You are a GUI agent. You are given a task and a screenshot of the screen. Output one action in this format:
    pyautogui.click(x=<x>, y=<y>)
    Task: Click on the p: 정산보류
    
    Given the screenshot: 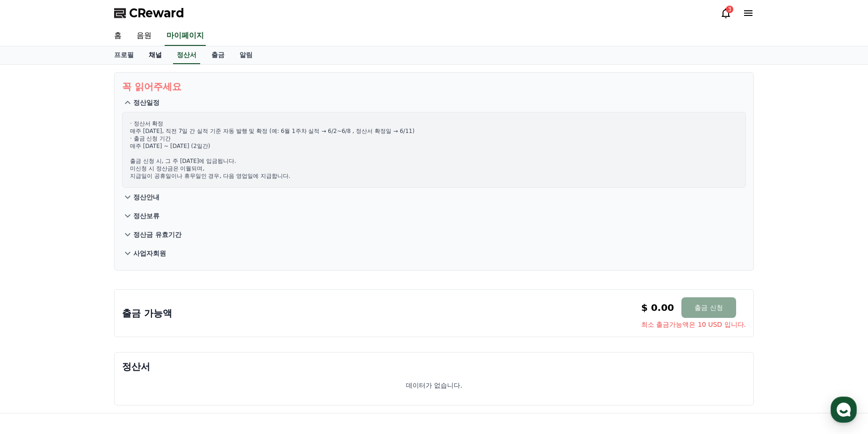 What is the action you would take?
    pyautogui.click(x=147, y=216)
    